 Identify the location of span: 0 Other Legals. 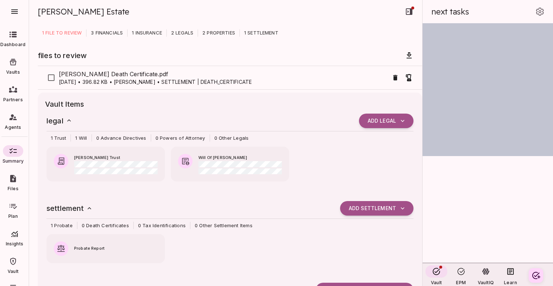
(231, 138).